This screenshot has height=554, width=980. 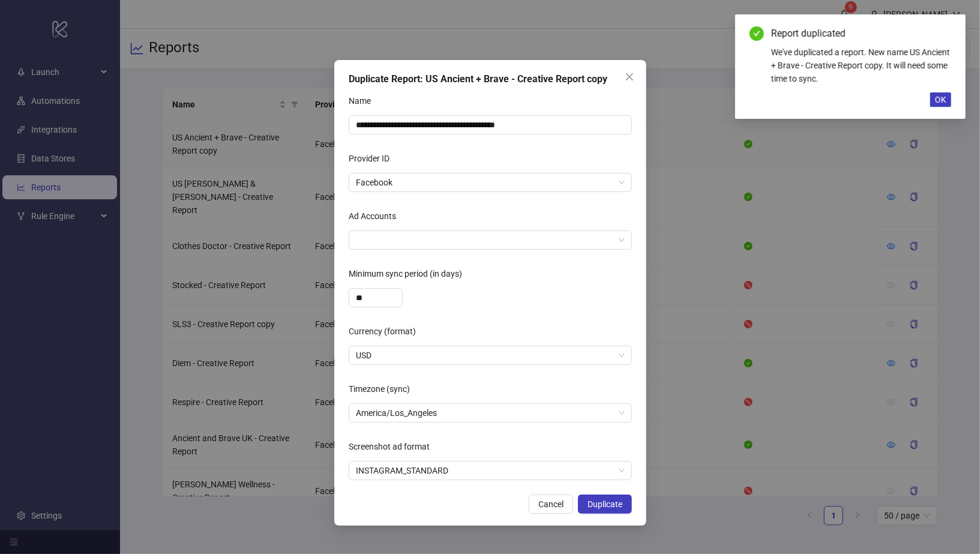 I want to click on span: Cancel, so click(x=551, y=504).